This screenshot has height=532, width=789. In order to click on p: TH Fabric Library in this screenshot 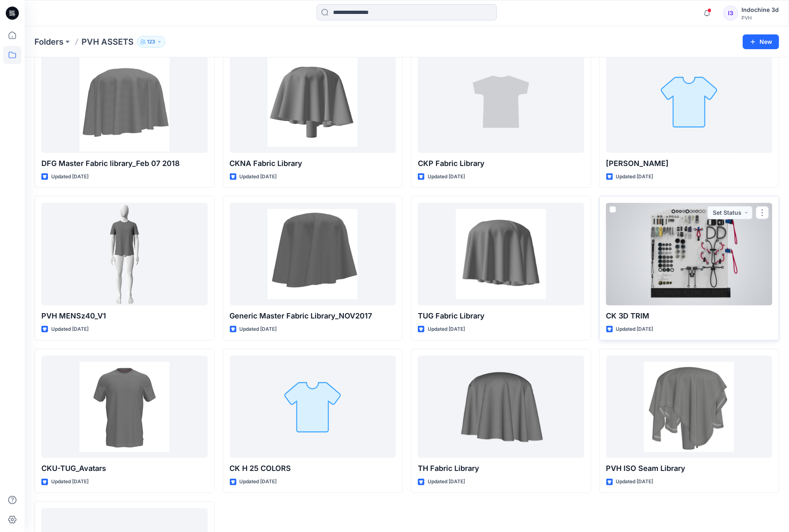, I will do `click(501, 468)`.